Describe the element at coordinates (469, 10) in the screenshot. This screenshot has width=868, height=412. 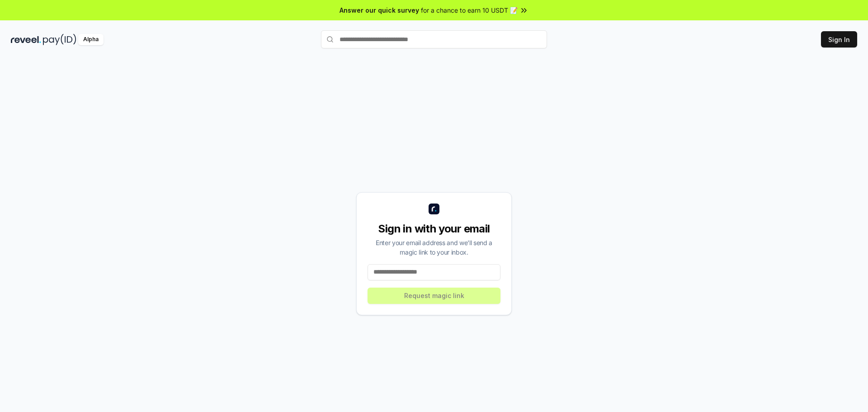
I see `span: for a chance to earn 10 USDT 📝` at that location.